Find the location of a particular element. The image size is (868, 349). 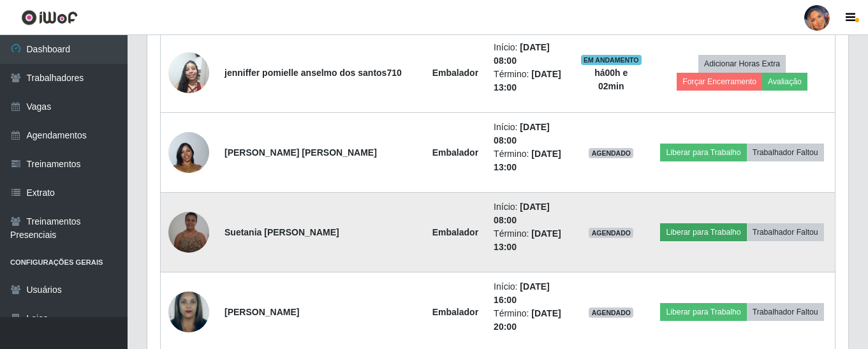

strong: jenniffer pomielle anselmo dos santos710 is located at coordinates (313, 73).